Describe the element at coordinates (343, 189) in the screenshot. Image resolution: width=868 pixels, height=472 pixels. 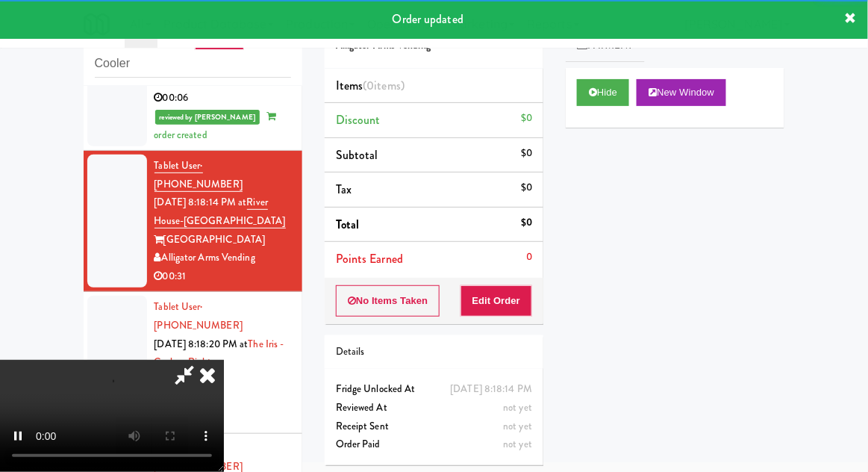
I see `span: Tax` at that location.